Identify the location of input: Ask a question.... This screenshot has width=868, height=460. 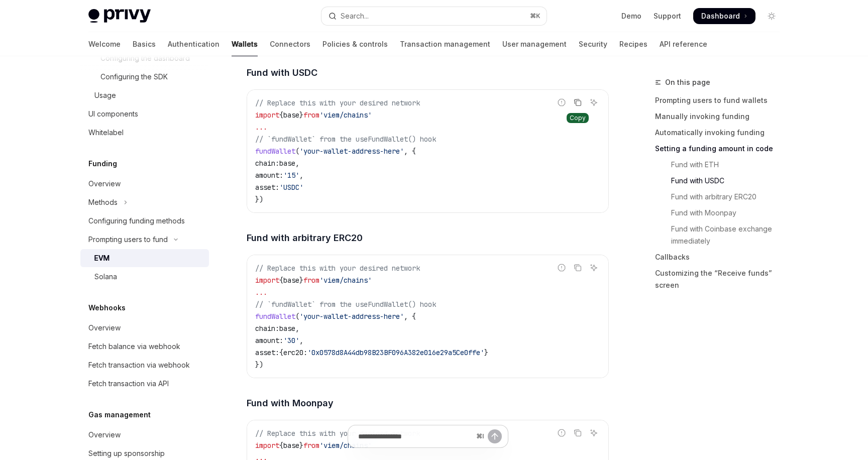
(415, 436).